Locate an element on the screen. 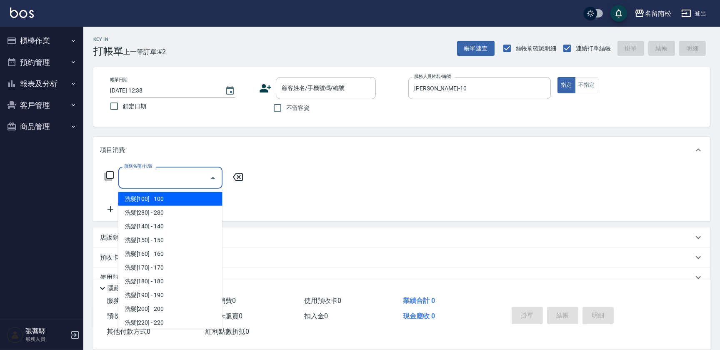  label: 服務人員姓名/編號 is located at coordinates (432, 76).